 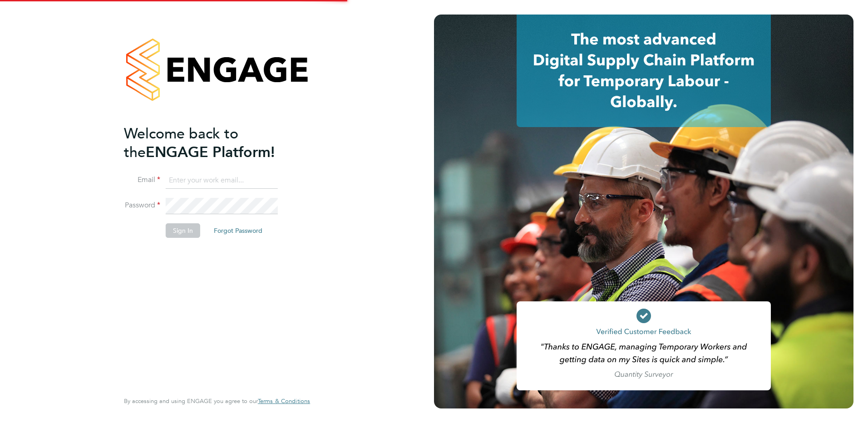 What do you see at coordinates (142, 205) in the screenshot?
I see `label: Password` at bounding box center [142, 205].